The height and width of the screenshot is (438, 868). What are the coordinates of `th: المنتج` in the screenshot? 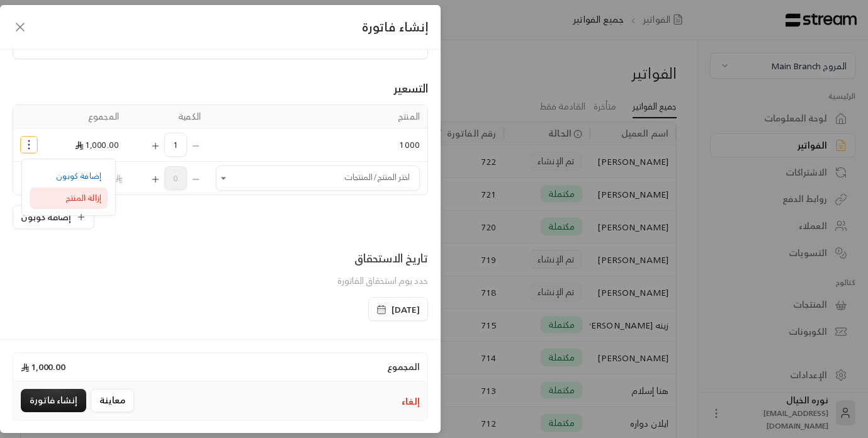 It's located at (318, 116).